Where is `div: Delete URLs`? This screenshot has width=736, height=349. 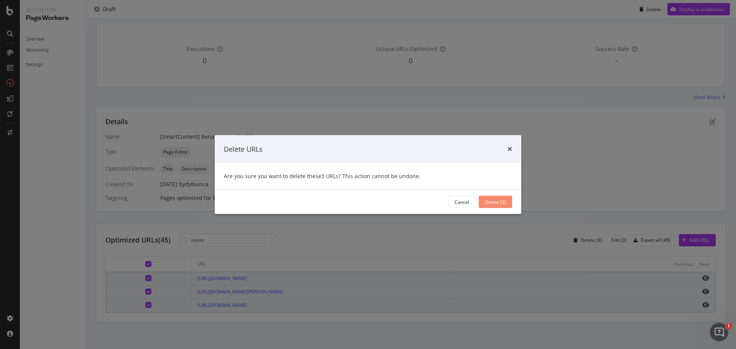
div: Delete URLs is located at coordinates (243, 149).